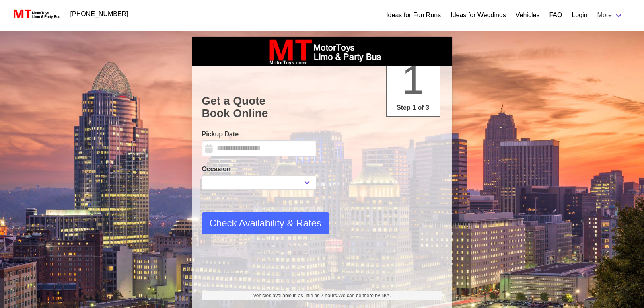 The image size is (644, 308). What do you see at coordinates (322, 296) in the screenshot?
I see `span: Vehicles available in as little as 7 hours.` at bounding box center [322, 296].